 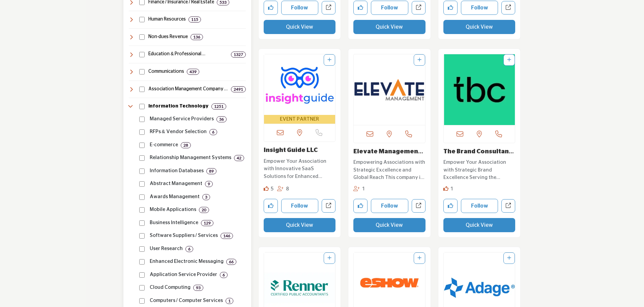 I want to click on div: 3 Results For Awards Management, so click(x=206, y=197).